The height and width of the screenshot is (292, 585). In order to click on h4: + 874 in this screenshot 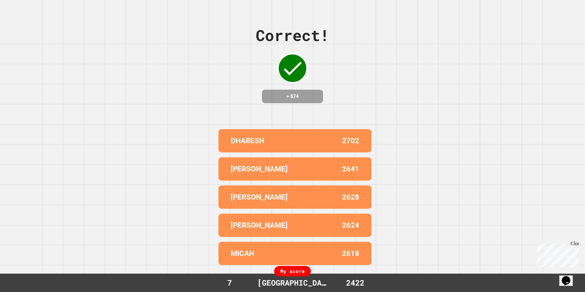, I will do `click(293, 96)`.